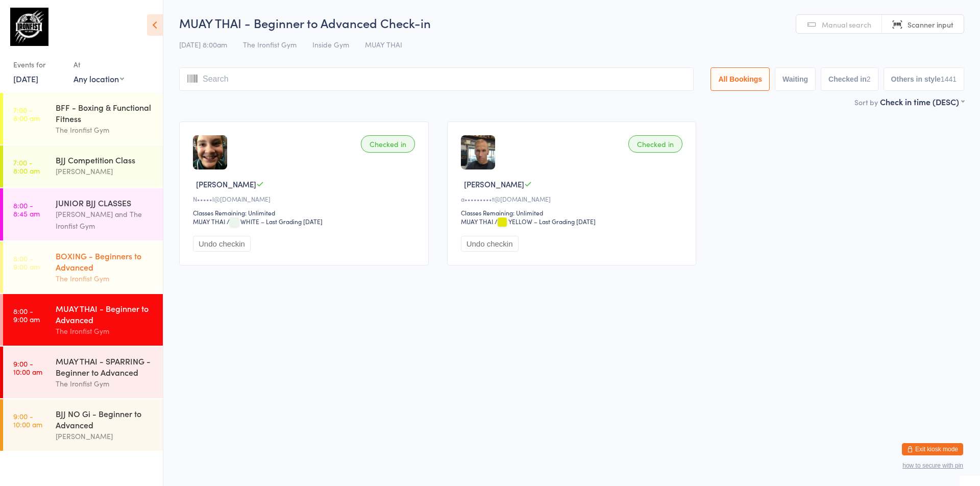 The width and height of the screenshot is (980, 486). I want to click on span: The Ironfist Gym, so click(270, 45).